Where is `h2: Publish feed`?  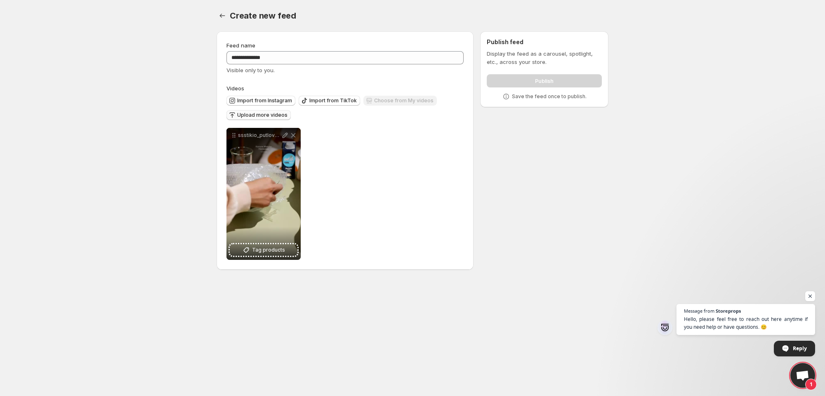
h2: Publish feed is located at coordinates (544, 42).